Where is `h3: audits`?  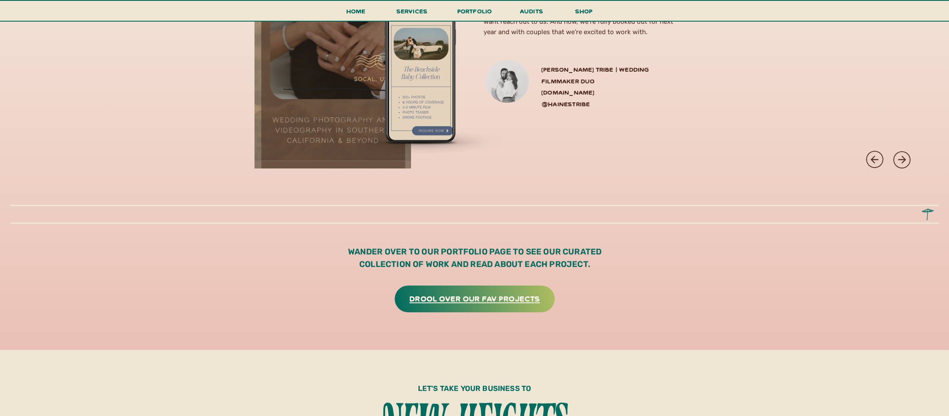
h3: audits is located at coordinates (531, 13).